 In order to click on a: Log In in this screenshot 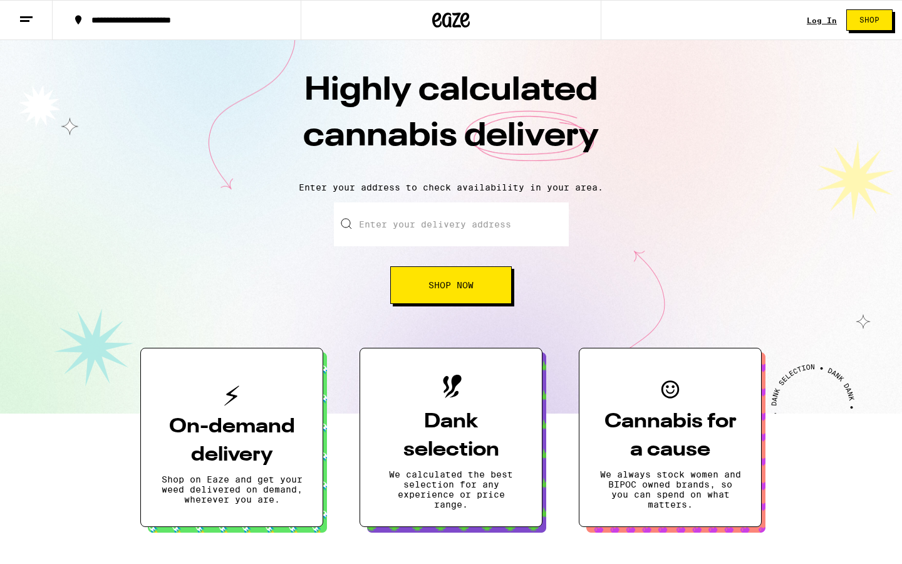, I will do `click(822, 20)`.